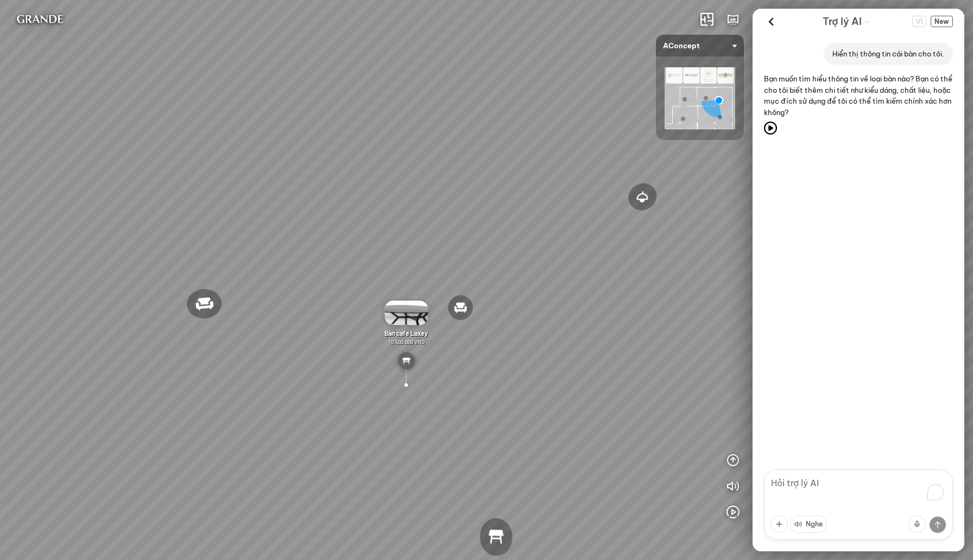 This screenshot has width=973, height=560. Describe the element at coordinates (920, 21) in the screenshot. I see `span: VI` at that location.